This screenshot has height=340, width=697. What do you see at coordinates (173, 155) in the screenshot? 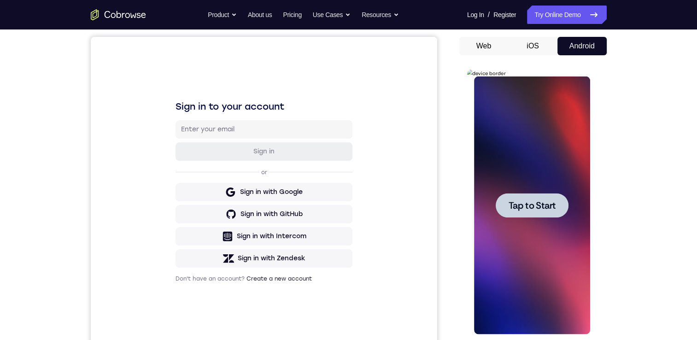
I see `button: Sign in with Google` at bounding box center [173, 155].